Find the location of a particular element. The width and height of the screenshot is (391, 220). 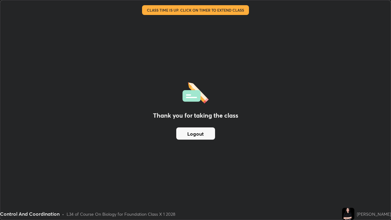

button: Logout is located at coordinates (196, 134).